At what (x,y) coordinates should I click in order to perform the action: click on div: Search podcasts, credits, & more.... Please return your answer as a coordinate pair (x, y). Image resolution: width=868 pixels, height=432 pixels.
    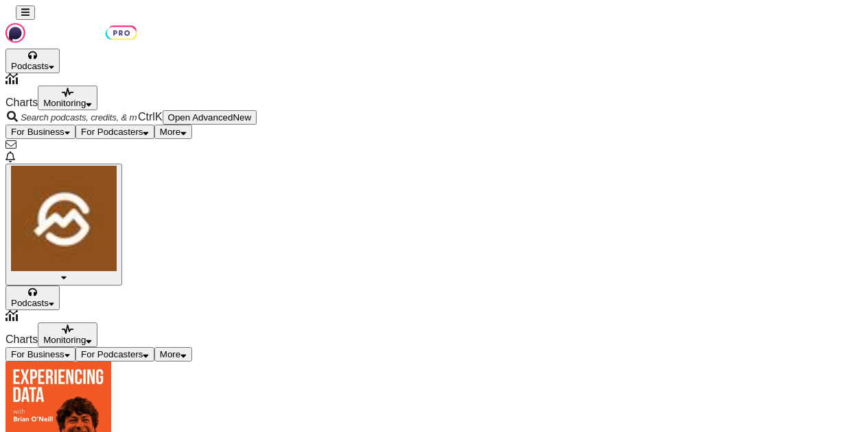
    Looking at the image, I should click on (433, 117).